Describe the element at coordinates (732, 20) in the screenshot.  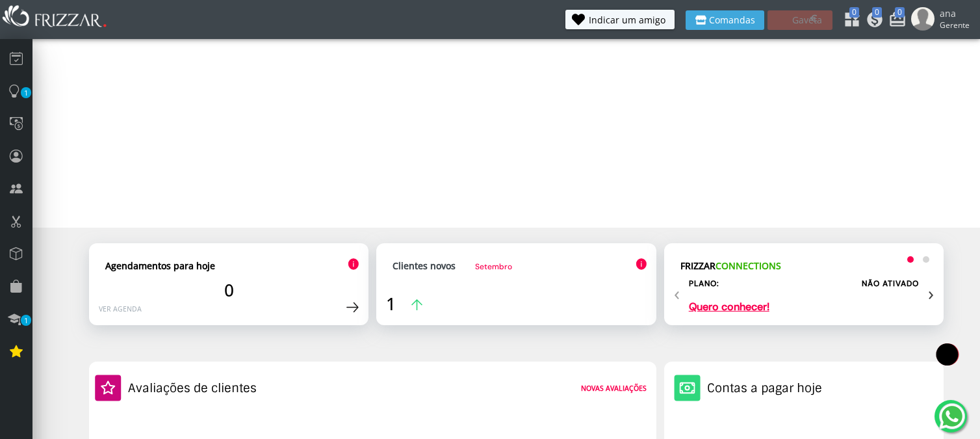
I see `span: Comandas` at that location.